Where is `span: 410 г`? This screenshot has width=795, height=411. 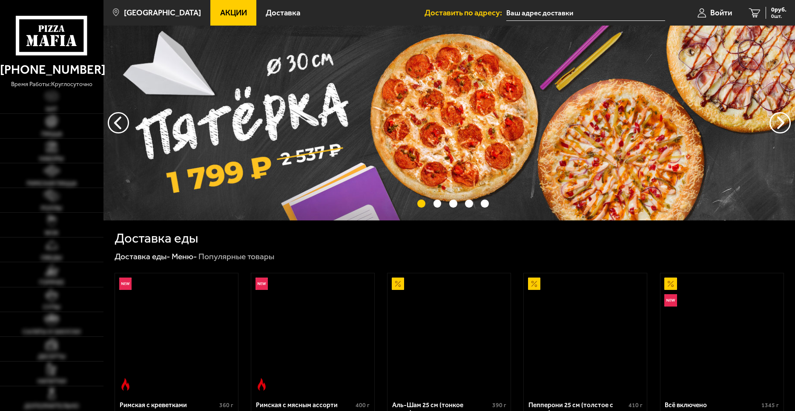 span: 410 г is located at coordinates (636, 405).